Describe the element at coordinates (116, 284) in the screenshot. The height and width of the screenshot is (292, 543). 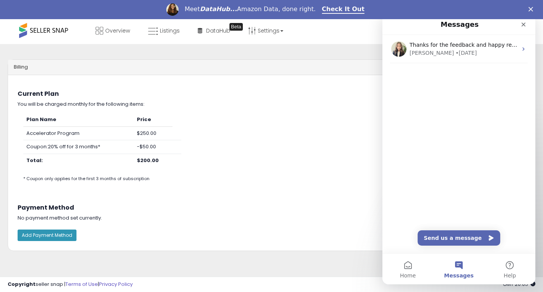
I see `a: Privacy Policy` at that location.